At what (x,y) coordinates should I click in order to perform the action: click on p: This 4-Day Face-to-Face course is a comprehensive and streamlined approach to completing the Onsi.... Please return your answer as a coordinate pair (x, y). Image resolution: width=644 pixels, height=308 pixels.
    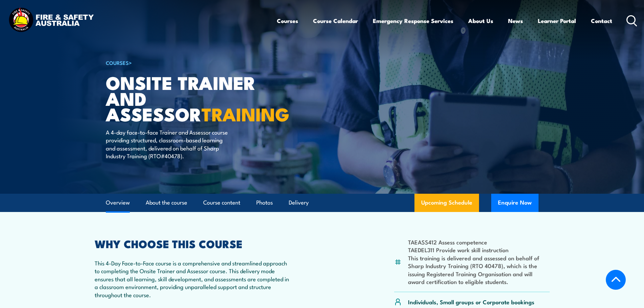
    Looking at the image, I should click on (193, 279).